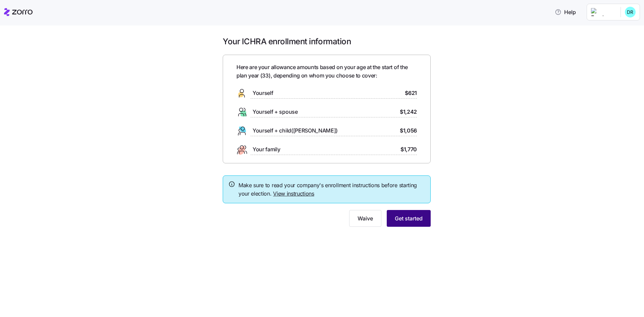 The width and height of the screenshot is (644, 317). I want to click on button: Waive, so click(366, 218).